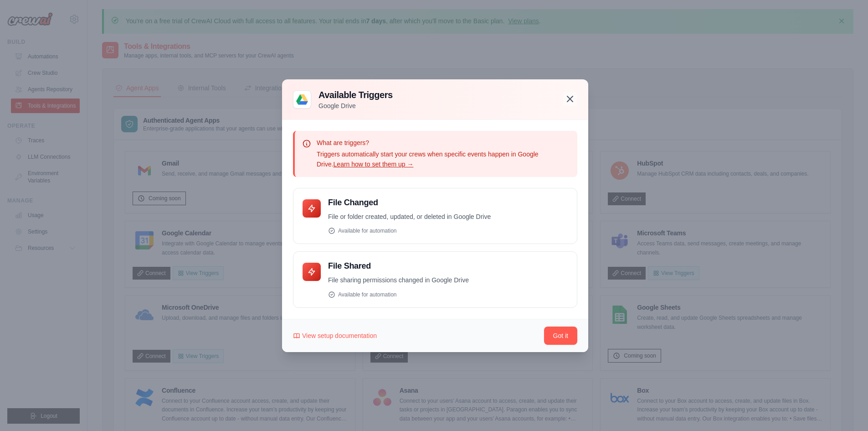 This screenshot has height=431, width=868. Describe the element at coordinates (561, 335) in the screenshot. I see `button: Got it` at that location.